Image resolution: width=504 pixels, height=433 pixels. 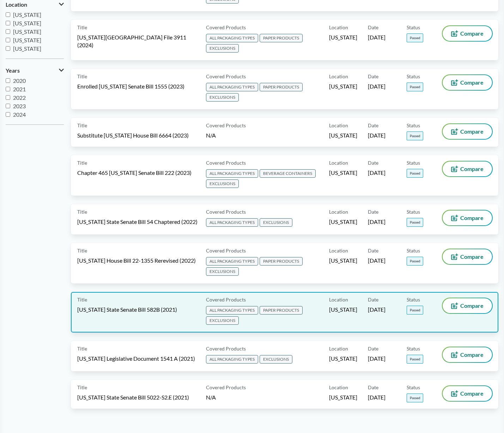 What do you see at coordinates (8, 97) in the screenshot?
I see `input: 2022` at bounding box center [8, 97].